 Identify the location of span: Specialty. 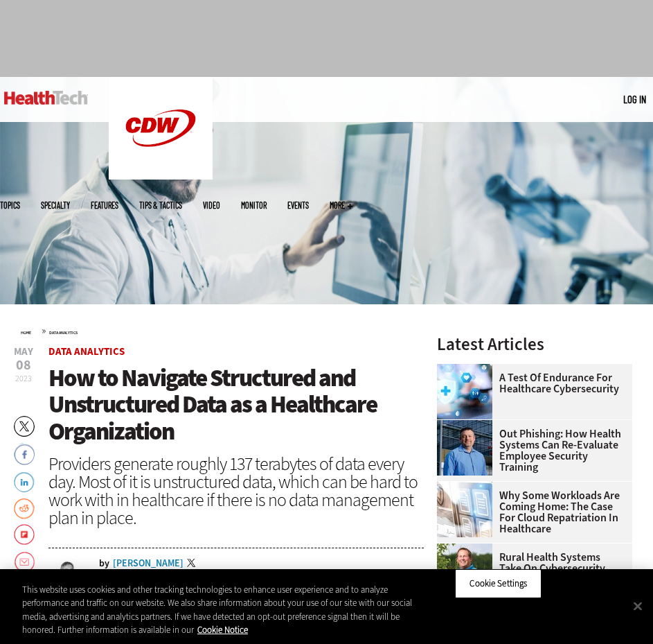
(55, 205).